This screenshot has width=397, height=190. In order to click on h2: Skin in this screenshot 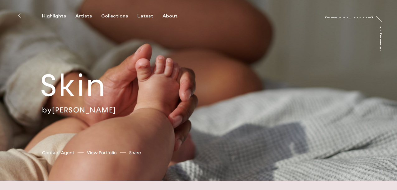, I will do `click(95, 85)`.